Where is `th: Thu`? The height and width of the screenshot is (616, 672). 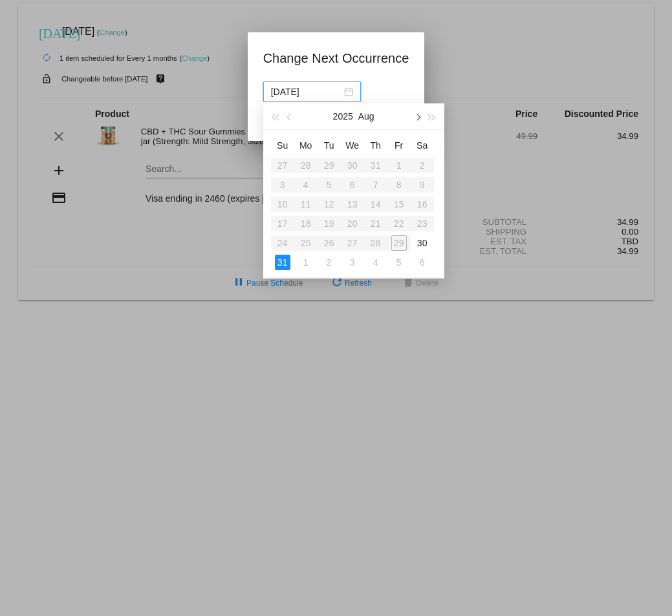
th: Thu is located at coordinates (375, 146).